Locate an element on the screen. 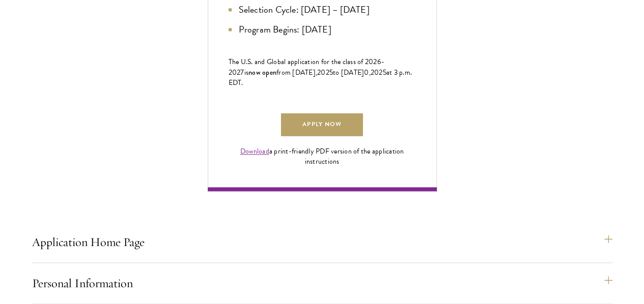 The height and width of the screenshot is (304, 644). span: now open is located at coordinates (263, 73).